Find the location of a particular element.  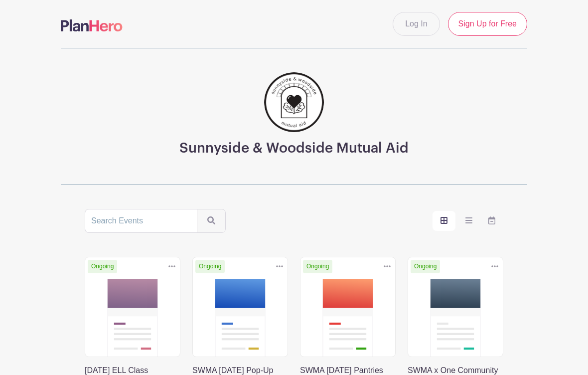

img: logo-507f7623f17ff9eddc593b1ce0a138ce2505c220e1c5a4e2b4648c50719b7d32.svg is located at coordinates (92, 26).